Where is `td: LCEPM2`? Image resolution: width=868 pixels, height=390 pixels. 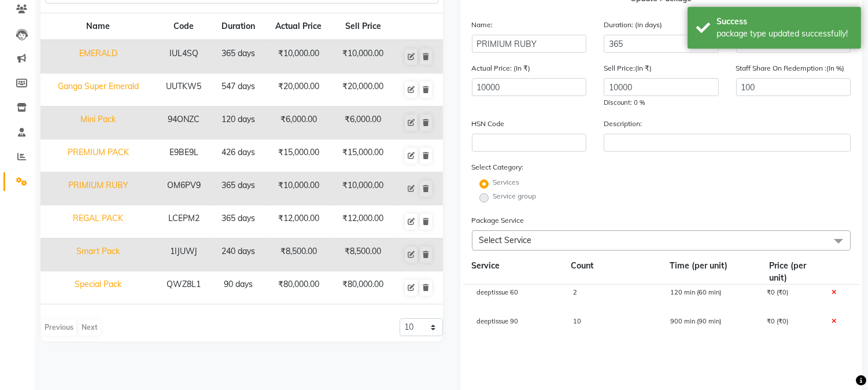
td: LCEPM2 is located at coordinates (184, 222).